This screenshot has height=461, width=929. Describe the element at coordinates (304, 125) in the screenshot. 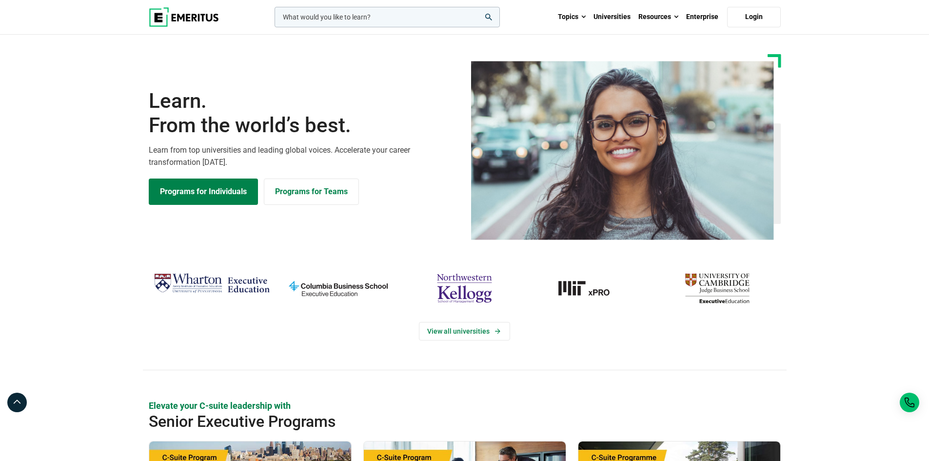

I see `span: From the world’s best.` at that location.